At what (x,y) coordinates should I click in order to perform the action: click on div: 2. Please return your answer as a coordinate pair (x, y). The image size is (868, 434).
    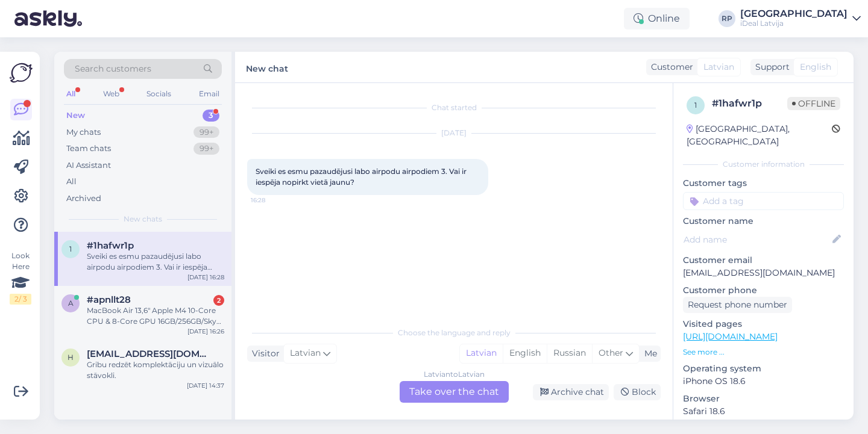
    Looking at the image, I should click on (219, 300).